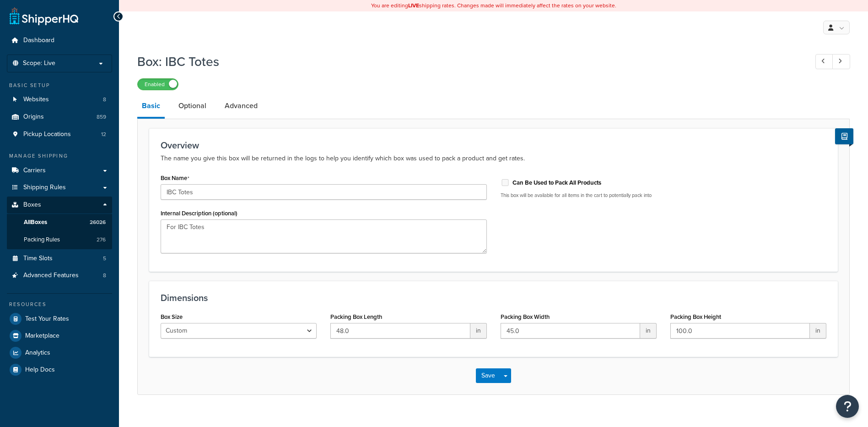  I want to click on a: Optional, so click(192, 106).